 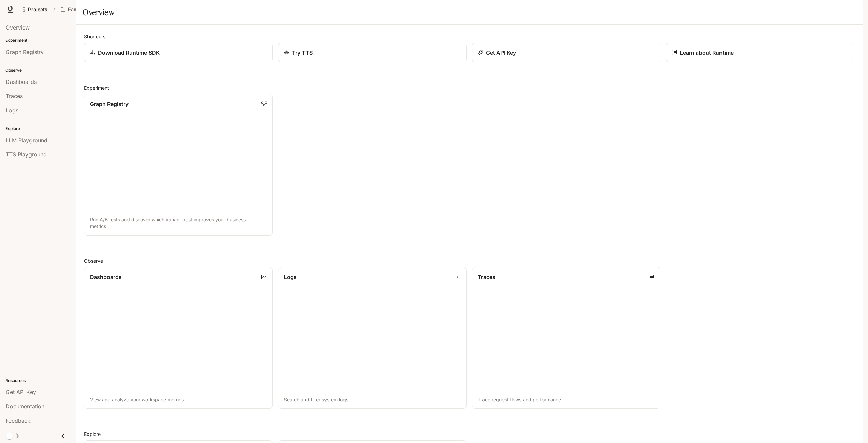 What do you see at coordinates (302, 53) in the screenshot?
I see `p: Try TTS` at bounding box center [302, 53].